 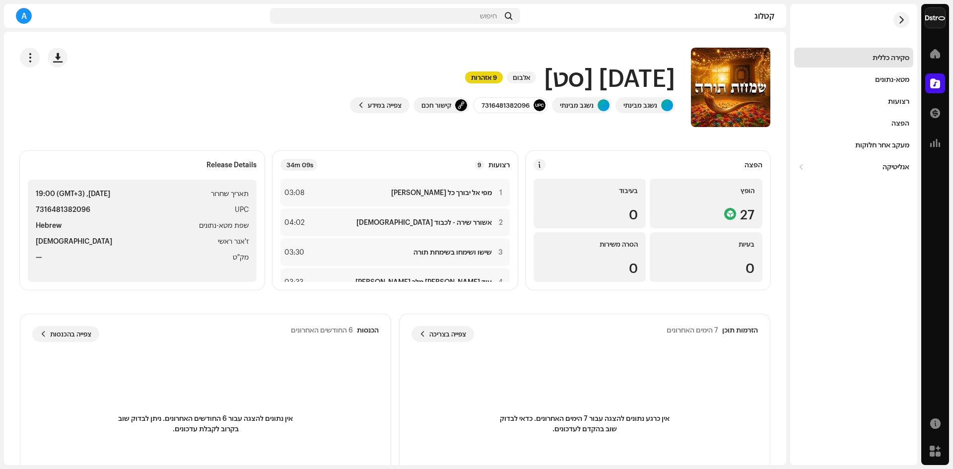 What do you see at coordinates (891, 79) in the screenshot?
I see `div: מטא-נתונים` at bounding box center [891, 79].